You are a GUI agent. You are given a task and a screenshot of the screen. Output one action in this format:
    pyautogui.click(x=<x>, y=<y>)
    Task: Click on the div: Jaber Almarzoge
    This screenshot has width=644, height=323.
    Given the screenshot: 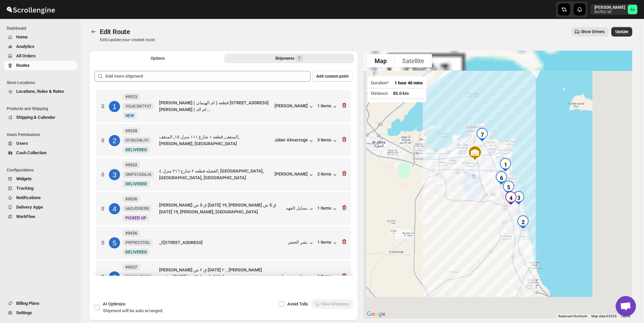 What is the action you would take?
    pyautogui.click(x=294, y=141)
    